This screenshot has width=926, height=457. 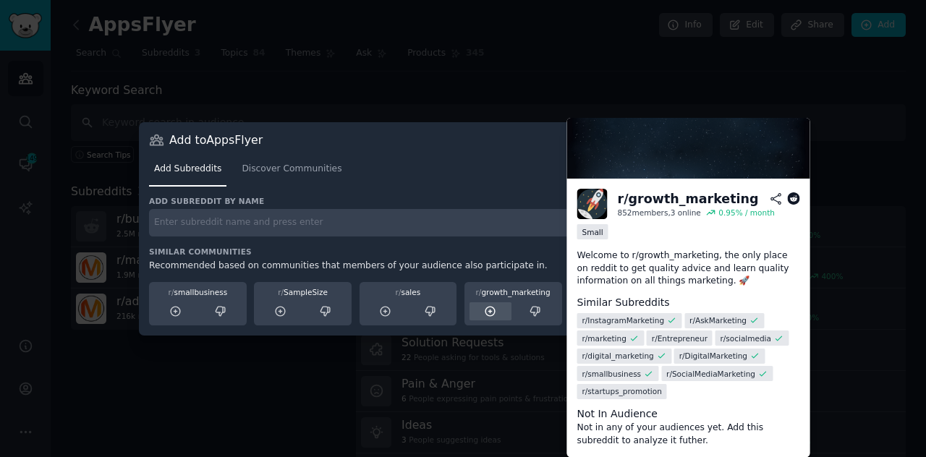 What do you see at coordinates (612, 374) in the screenshot?
I see `span: r/ smallbusiness` at bounding box center [612, 374].